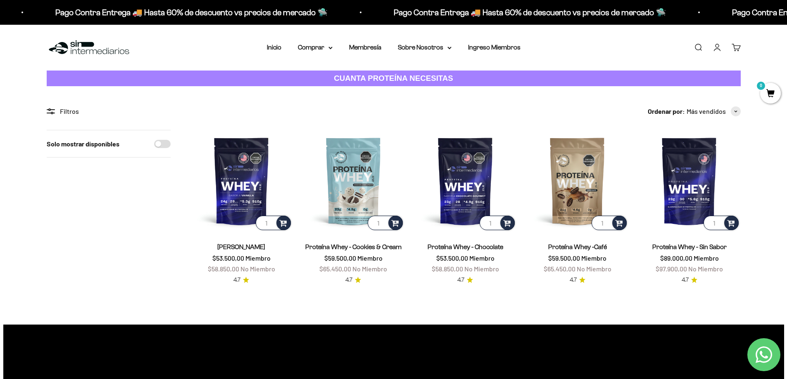  Describe the element at coordinates (393, 78) in the screenshot. I see `strong: CUANTA PROTEÍNA NECESITAS` at that location.